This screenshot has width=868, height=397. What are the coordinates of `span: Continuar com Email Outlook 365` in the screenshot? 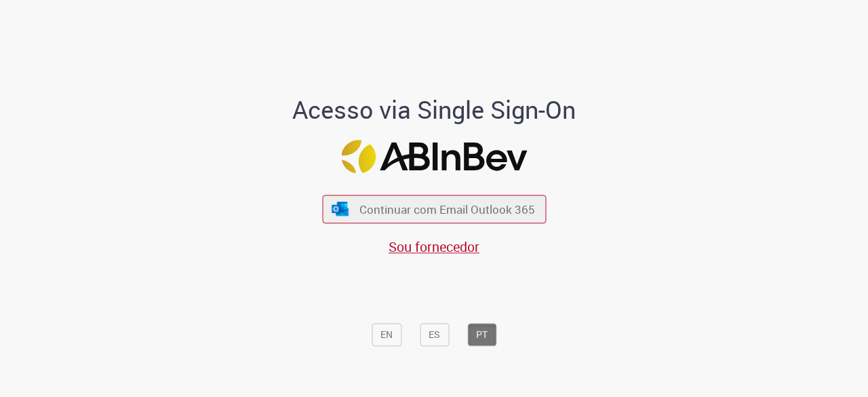 It's located at (447, 209).